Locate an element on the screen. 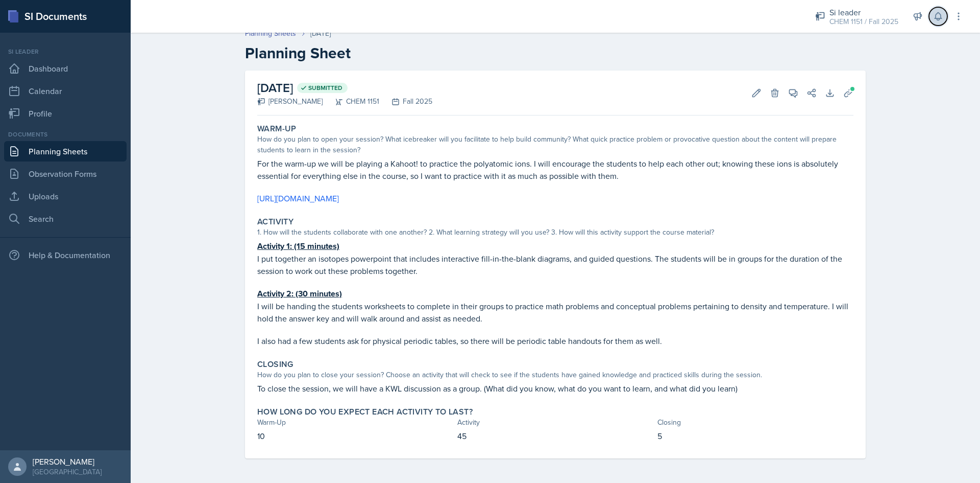 This screenshot has height=483, width=980. p: I put together an isotopes powerpoint that includes interactive fill-in-the-blank diagrams, and g... is located at coordinates (555, 265).